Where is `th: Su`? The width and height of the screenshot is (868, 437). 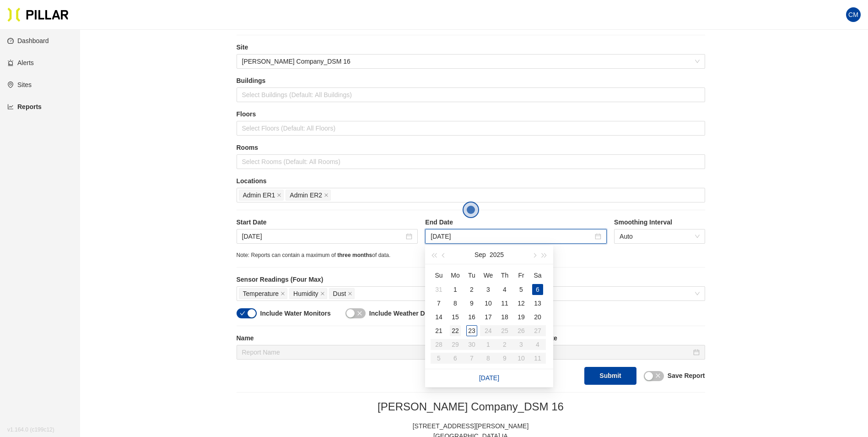
th: Su is located at coordinates (439, 275).